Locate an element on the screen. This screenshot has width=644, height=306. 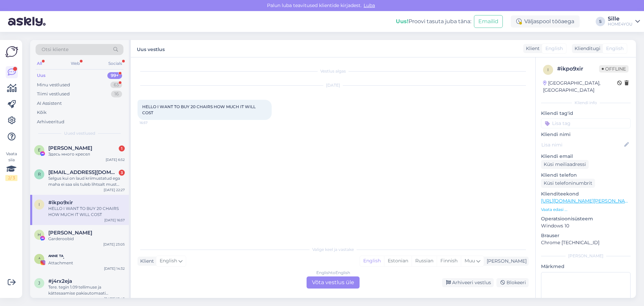
div: Arhiveeritud is located at coordinates (50, 122).